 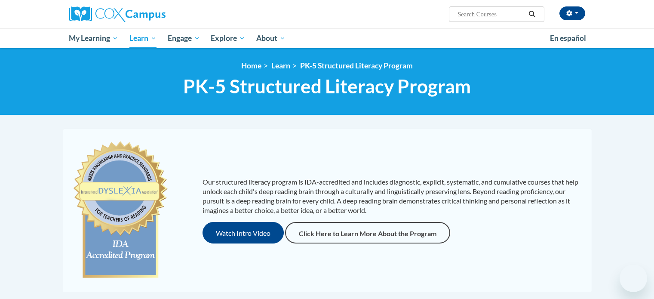 I want to click on p: Our structured literacy program is IDA-accredited and includes diagnostic, explicit, systematic, ..., so click(x=393, y=196).